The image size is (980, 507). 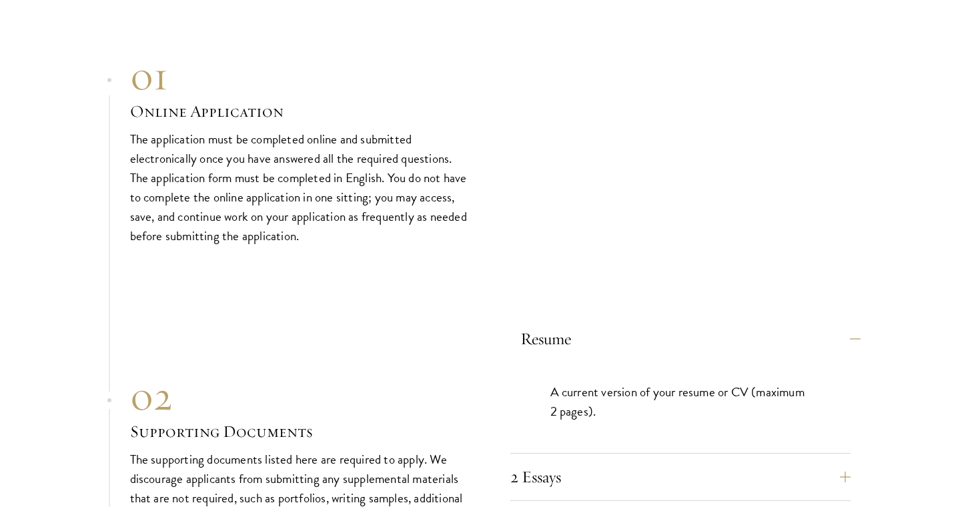 What do you see at coordinates (300, 396) in the screenshot?
I see `div: 02` at bounding box center [300, 396].